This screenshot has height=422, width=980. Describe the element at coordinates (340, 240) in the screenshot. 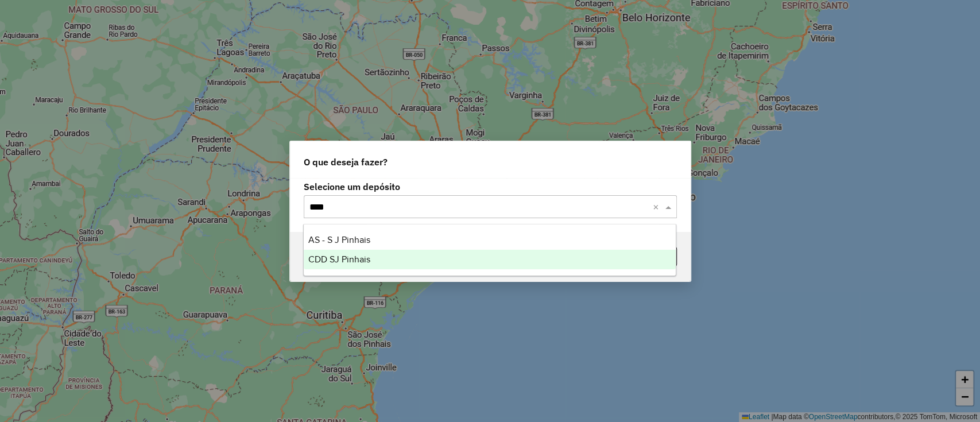

I see `span: AS - S J Pinhais` at that location.